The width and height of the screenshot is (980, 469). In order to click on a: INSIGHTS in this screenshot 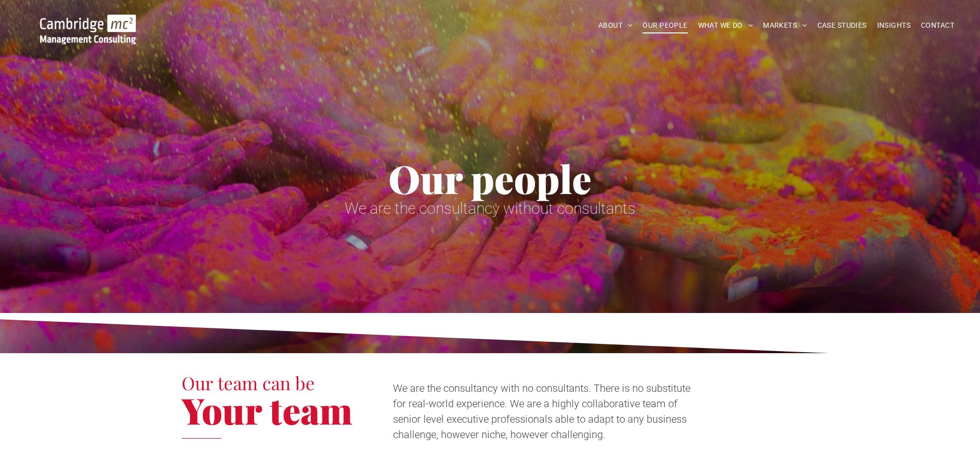, I will do `click(893, 25)`.